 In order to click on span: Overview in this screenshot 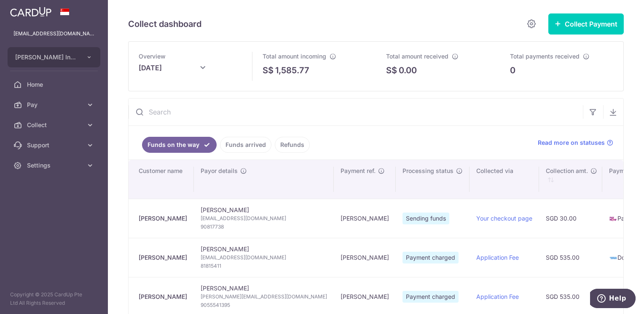, I will do `click(152, 56)`.